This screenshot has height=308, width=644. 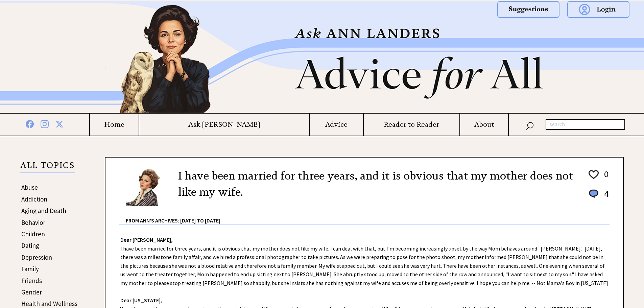 I want to click on a: Family, so click(x=30, y=269).